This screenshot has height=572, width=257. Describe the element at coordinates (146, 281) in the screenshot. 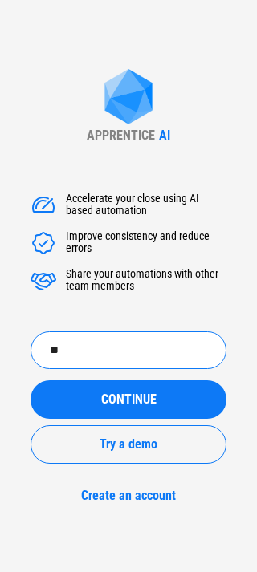

I see `div: Share your automations with other team members` at that location.